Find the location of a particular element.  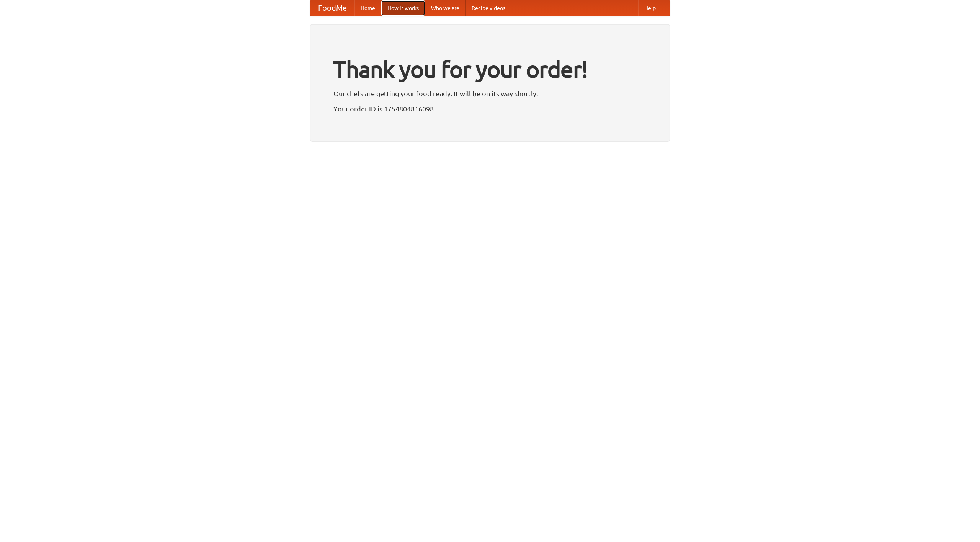

a: FoodMe is located at coordinates (332, 8).